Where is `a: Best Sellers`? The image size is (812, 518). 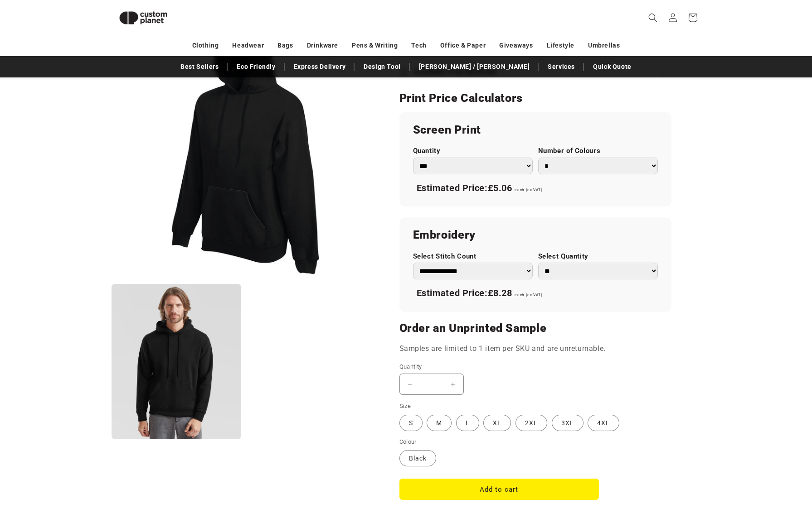 a: Best Sellers is located at coordinates (199, 67).